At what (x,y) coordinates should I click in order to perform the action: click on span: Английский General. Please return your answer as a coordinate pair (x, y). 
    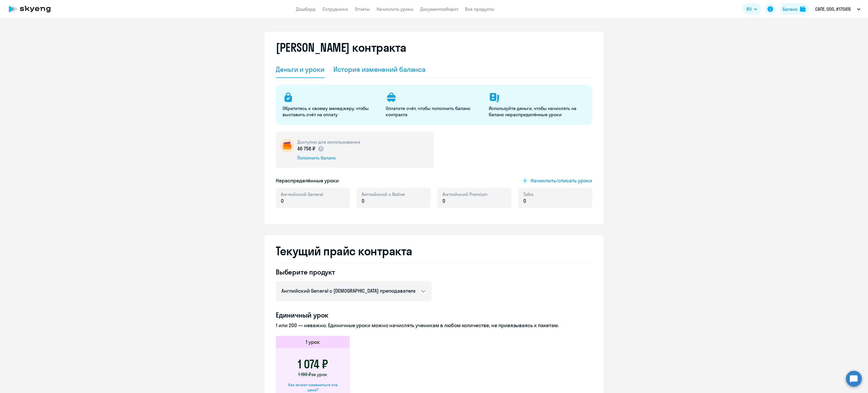
    Looking at the image, I should click on (302, 194).